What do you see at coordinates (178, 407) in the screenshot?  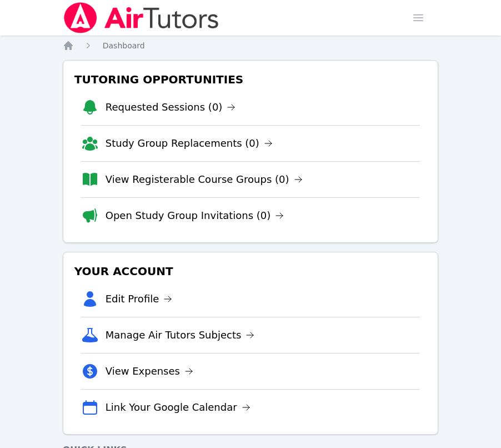 I see `a: Link Your Google Calendar` at bounding box center [178, 407].